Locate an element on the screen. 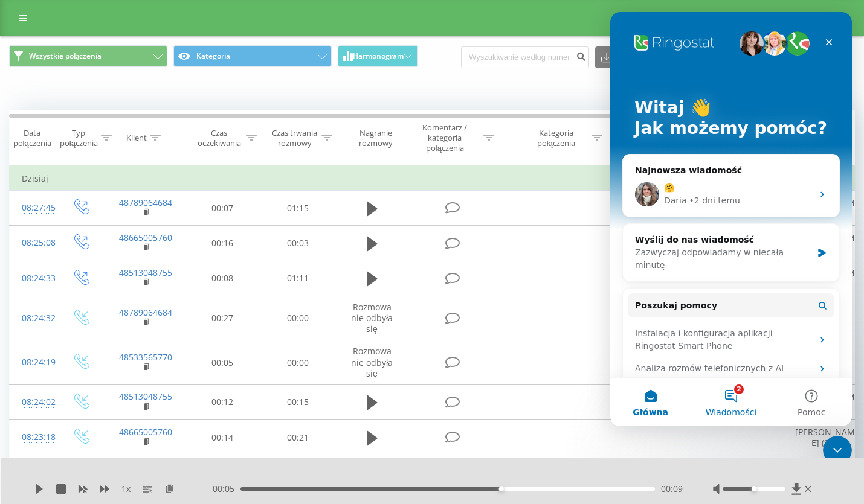 This screenshot has width=864, height=504. td: 01:11 is located at coordinates (297, 279).